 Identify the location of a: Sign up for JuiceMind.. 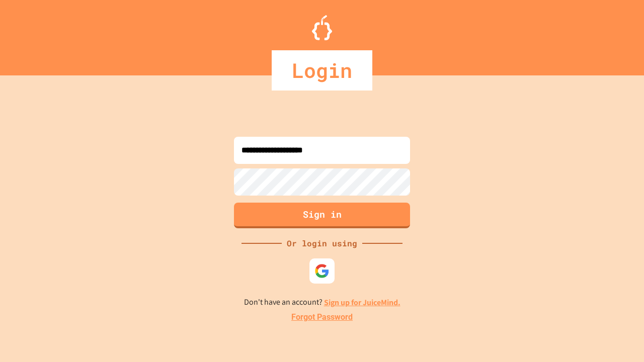
(362, 302).